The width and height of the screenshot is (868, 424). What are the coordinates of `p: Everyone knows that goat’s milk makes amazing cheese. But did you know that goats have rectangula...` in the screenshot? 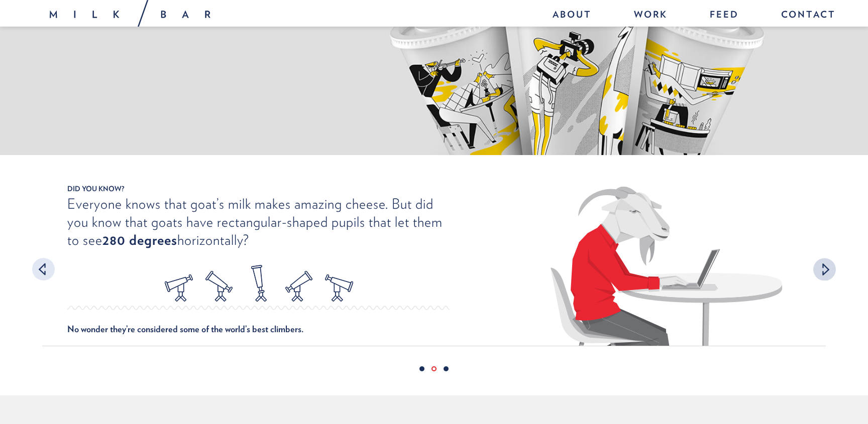 It's located at (258, 222).